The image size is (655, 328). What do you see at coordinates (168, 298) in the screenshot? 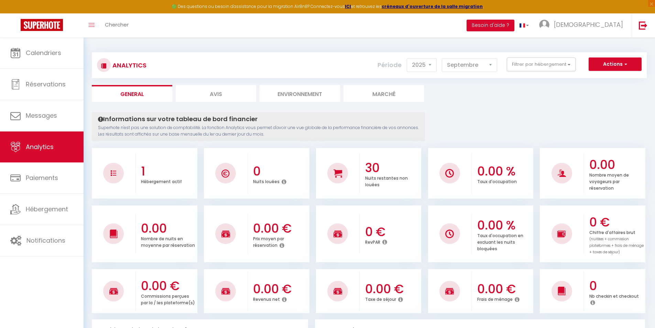
I see `p: Commissions perçues par la / les plateforme(s)` at bounding box center [168, 298].